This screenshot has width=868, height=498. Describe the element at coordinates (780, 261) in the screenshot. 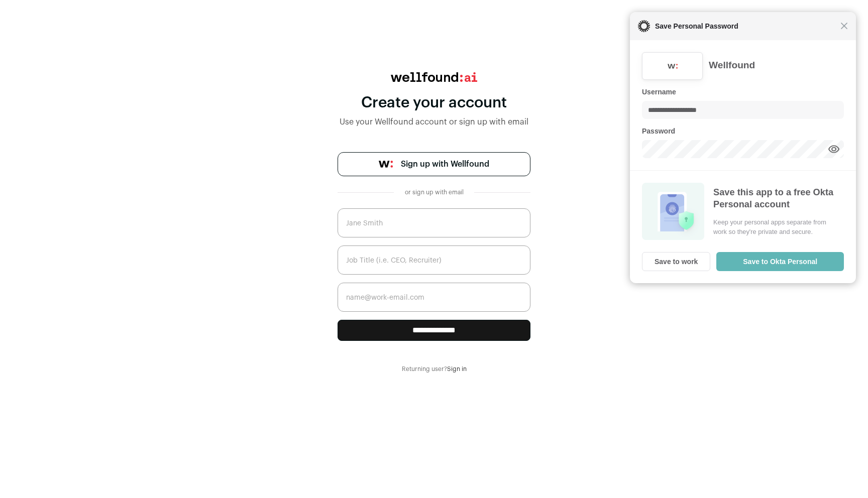

I see `button: Save to Okta Personal` at that location.